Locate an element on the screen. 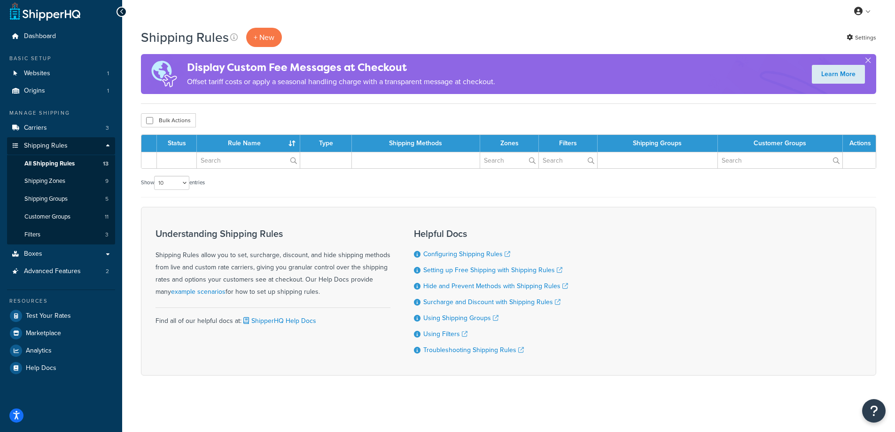  li: Advanced Features is located at coordinates (61, 271).